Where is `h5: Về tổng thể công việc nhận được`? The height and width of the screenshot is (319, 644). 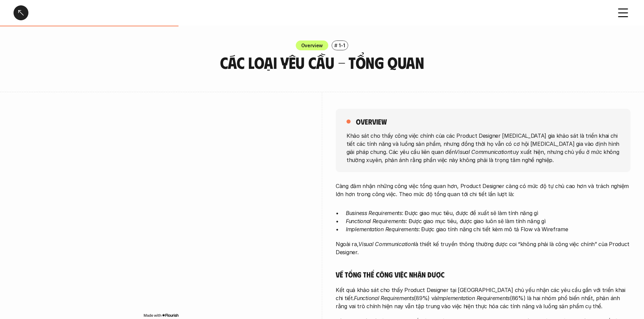 h5: Về tổng thể công việc nhận được is located at coordinates (483, 274).